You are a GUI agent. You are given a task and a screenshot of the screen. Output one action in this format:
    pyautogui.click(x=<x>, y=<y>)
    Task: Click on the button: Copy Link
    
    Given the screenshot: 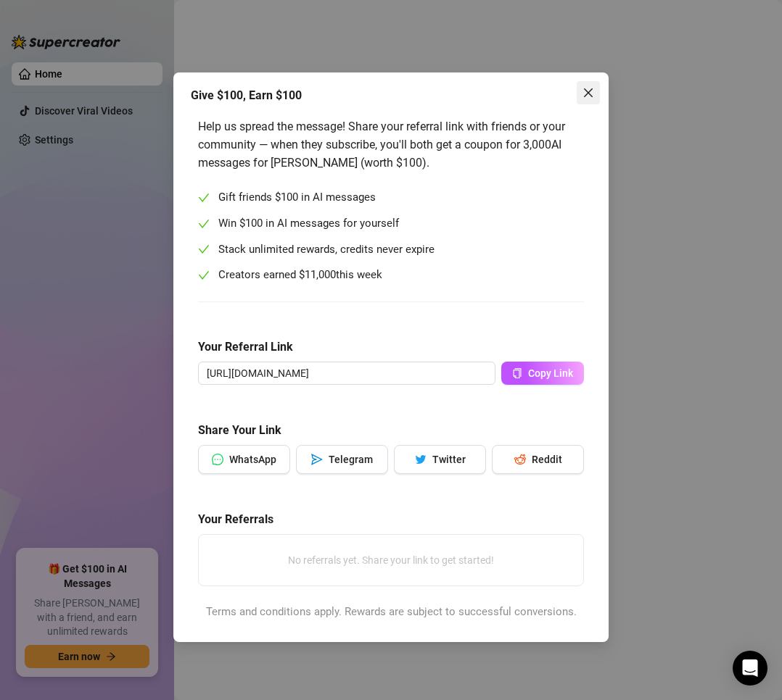 What is the action you would take?
    pyautogui.click(x=543, y=373)
    